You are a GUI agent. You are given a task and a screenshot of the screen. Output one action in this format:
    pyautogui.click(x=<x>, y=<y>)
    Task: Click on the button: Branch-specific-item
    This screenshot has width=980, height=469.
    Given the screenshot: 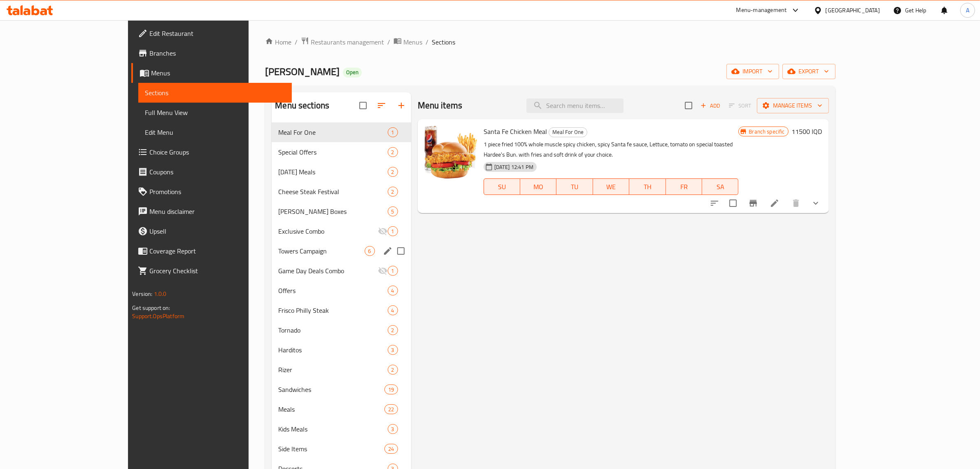 What is the action you would take?
    pyautogui.click(x=753, y=203)
    